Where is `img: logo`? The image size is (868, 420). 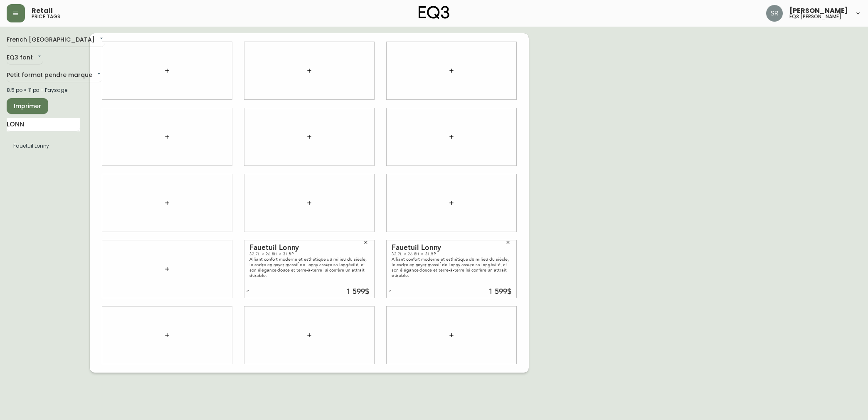
img: logo is located at coordinates (434, 12).